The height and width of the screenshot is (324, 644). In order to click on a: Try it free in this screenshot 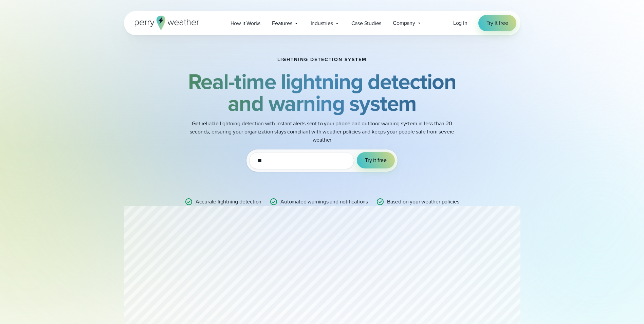, I will do `click(497, 23)`.